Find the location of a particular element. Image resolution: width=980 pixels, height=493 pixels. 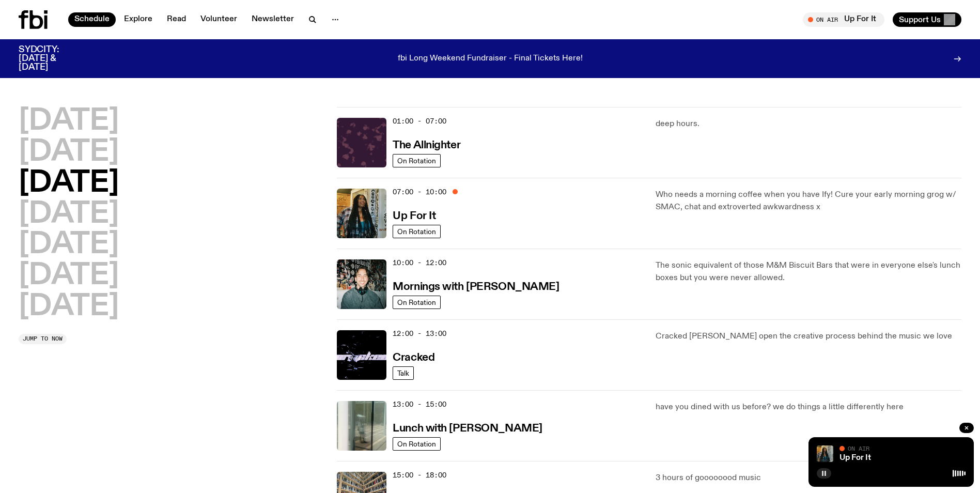

img: Logo for Podcast Cracked. Black background, with white writing, with glass smashing graphics is located at coordinates (362, 355).